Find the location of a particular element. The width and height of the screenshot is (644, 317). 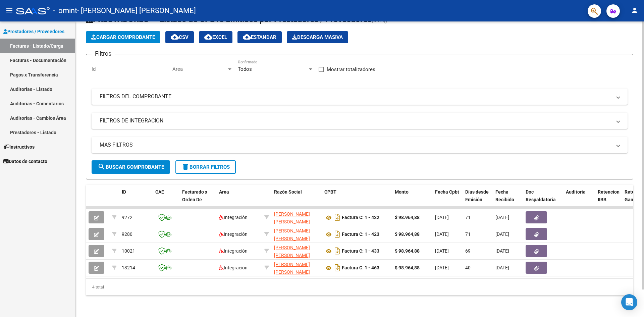

datatable-header-cell: Facturado x Orden De is located at coordinates (198, 200).